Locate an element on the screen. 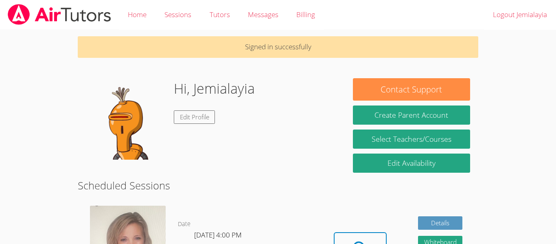  h1: Hi, Jemialayia is located at coordinates (214, 88).